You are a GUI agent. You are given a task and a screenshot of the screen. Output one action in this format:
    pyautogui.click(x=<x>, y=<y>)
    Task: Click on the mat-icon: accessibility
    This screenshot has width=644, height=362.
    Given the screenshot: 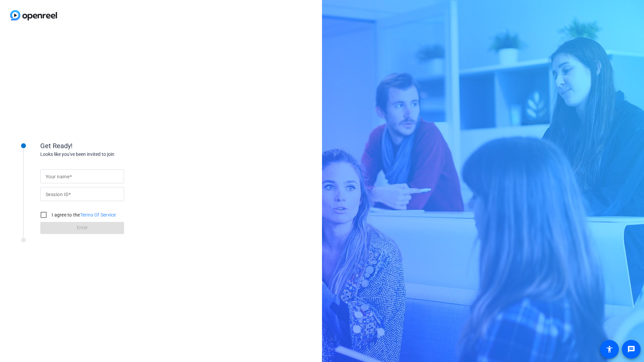 What is the action you would take?
    pyautogui.click(x=610, y=349)
    